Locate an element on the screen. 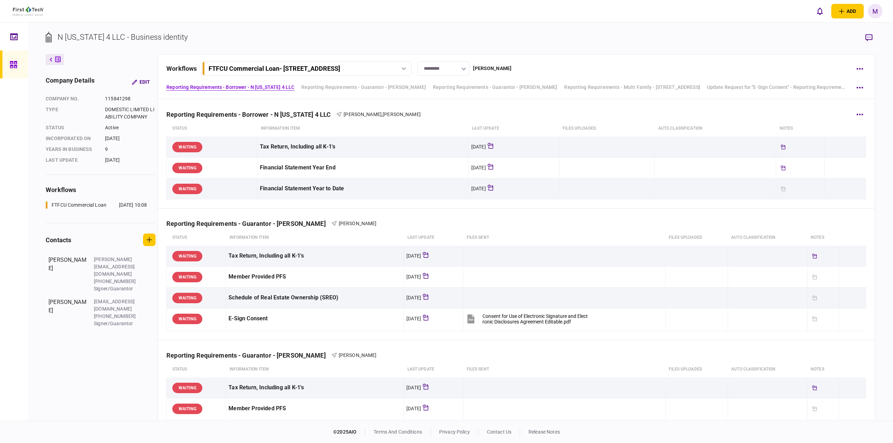 The height and width of the screenshot is (443, 893). a: terms and conditions is located at coordinates (398, 432).